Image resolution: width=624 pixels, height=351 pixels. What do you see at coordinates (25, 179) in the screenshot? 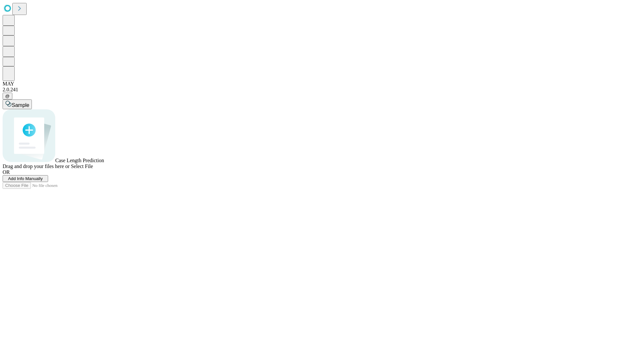
I see `span: Add Info Manually` at bounding box center [25, 179].